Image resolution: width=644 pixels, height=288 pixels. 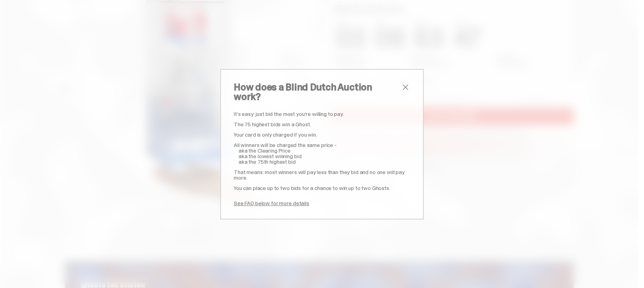 What do you see at coordinates (322, 175) in the screenshot?
I see `p: That means: most winners will pay less than they bid and no one will pay more.` at bounding box center [322, 175].